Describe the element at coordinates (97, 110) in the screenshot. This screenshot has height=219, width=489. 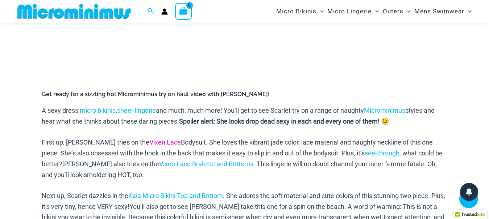
I see `a: micro bikinis` at that location.